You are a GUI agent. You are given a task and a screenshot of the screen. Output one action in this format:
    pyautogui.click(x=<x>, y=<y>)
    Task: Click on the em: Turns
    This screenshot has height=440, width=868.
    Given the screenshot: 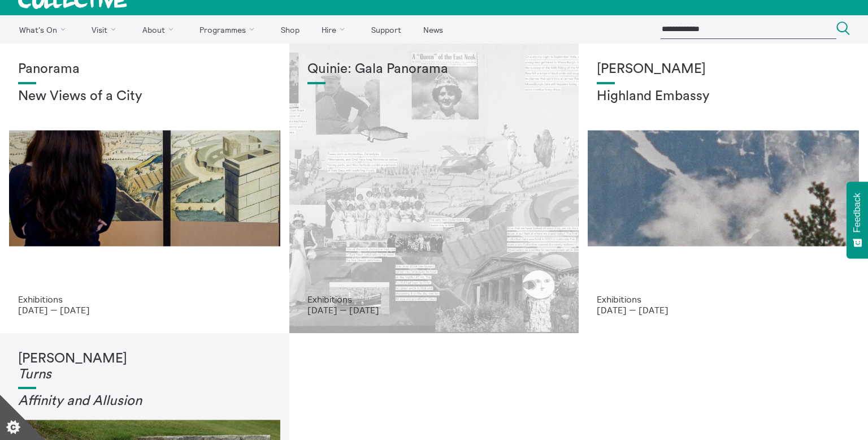 What is the action you would take?
    pyautogui.click(x=34, y=374)
    